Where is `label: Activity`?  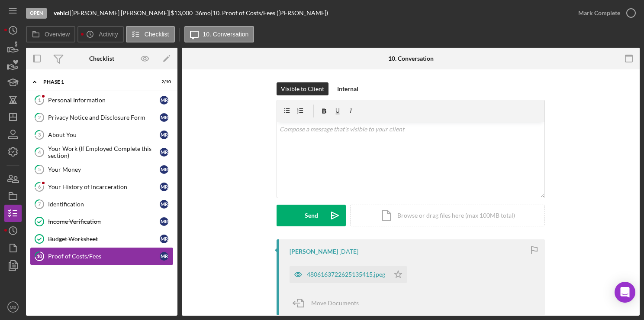 label: Activity is located at coordinates (108, 34).